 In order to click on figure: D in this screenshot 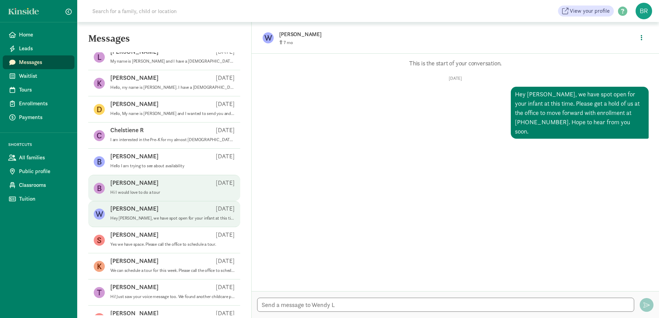, I will do `click(99, 110)`.